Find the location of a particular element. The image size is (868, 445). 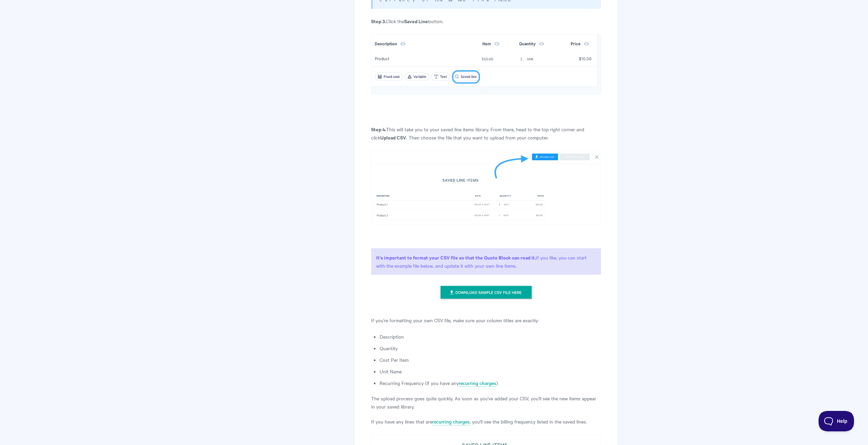

p: Click the button. is located at coordinates (486, 21).